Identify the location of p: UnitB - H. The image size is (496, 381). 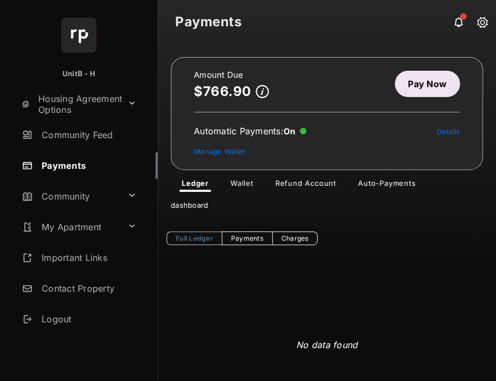
(79, 74).